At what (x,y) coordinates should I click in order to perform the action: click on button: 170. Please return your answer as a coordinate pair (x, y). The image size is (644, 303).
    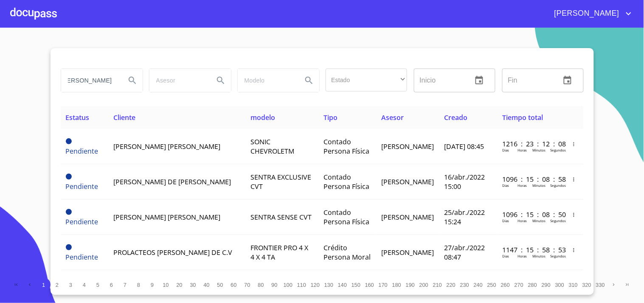
    Looking at the image, I should click on (384, 284).